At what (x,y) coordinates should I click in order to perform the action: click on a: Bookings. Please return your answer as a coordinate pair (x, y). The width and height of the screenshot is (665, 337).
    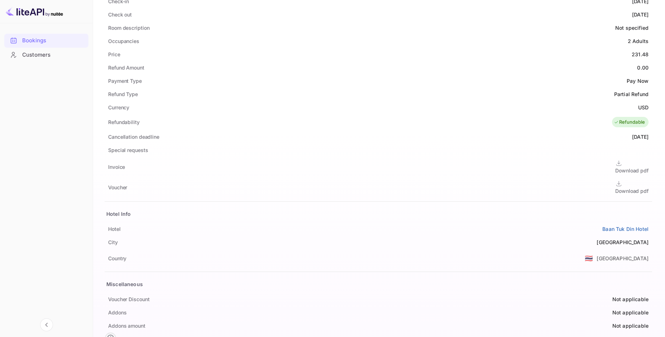
    Looking at the image, I should click on (46, 40).